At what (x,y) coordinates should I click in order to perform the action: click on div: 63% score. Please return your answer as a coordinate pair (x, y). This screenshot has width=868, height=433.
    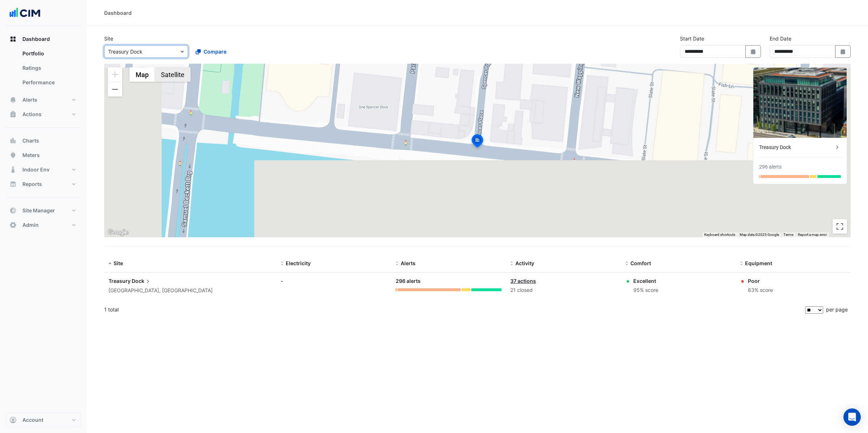
    Looking at the image, I should click on (760, 290).